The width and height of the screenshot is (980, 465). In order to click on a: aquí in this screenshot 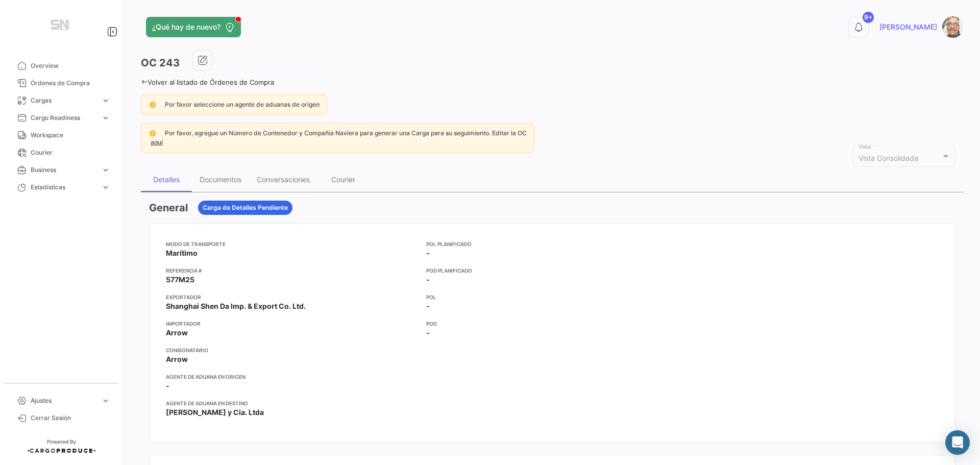, I will do `click(156, 142)`.